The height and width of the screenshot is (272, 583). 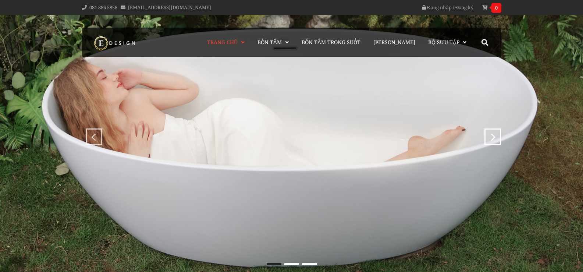 I want to click on span: Trang chủ, so click(x=222, y=42).